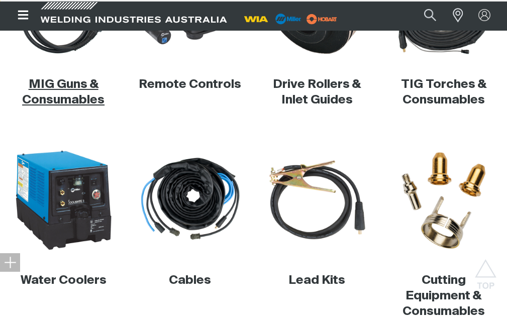  What do you see at coordinates (322, 19) in the screenshot?
I see `img: miller` at bounding box center [322, 19].